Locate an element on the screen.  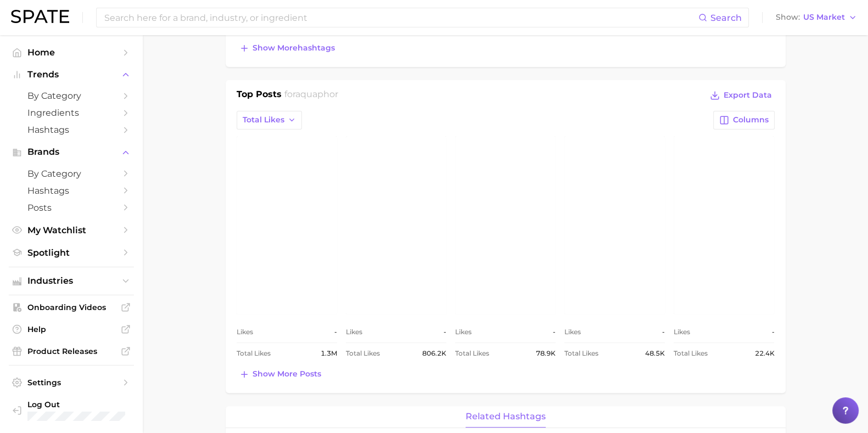
a: Log out. Currently logged in with e-mail hicks.ll@pg.com. is located at coordinates (72, 410).